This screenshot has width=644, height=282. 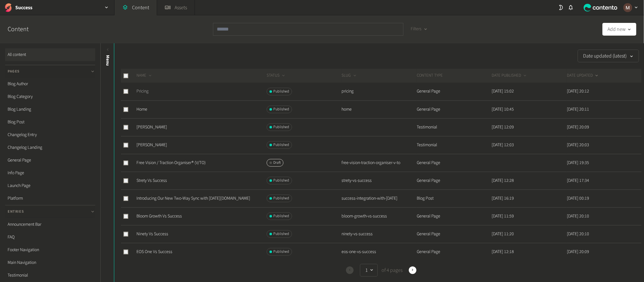 What do you see at coordinates (142, 109) in the screenshot?
I see `a: Home` at bounding box center [142, 109].